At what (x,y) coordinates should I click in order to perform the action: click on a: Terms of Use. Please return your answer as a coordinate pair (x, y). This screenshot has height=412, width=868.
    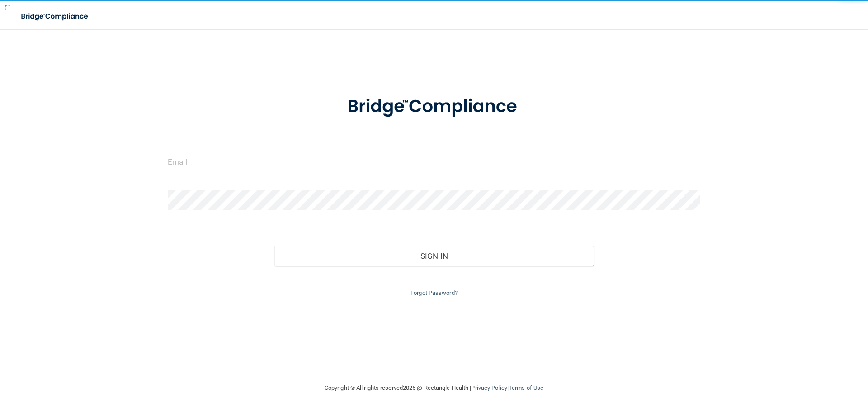
    Looking at the image, I should click on (526, 388).